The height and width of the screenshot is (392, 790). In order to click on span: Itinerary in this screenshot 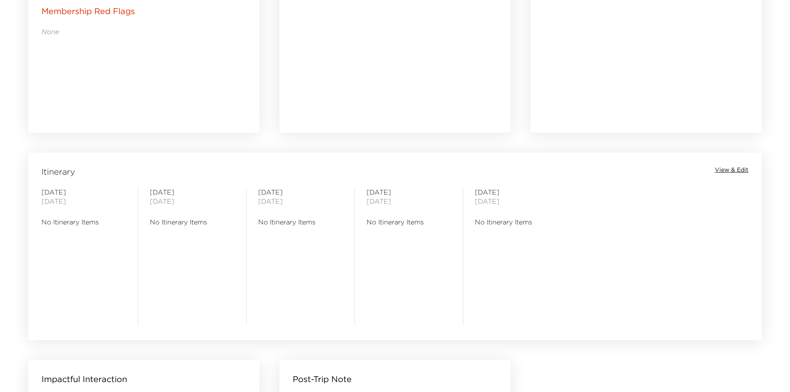, I will do `click(58, 172)`.